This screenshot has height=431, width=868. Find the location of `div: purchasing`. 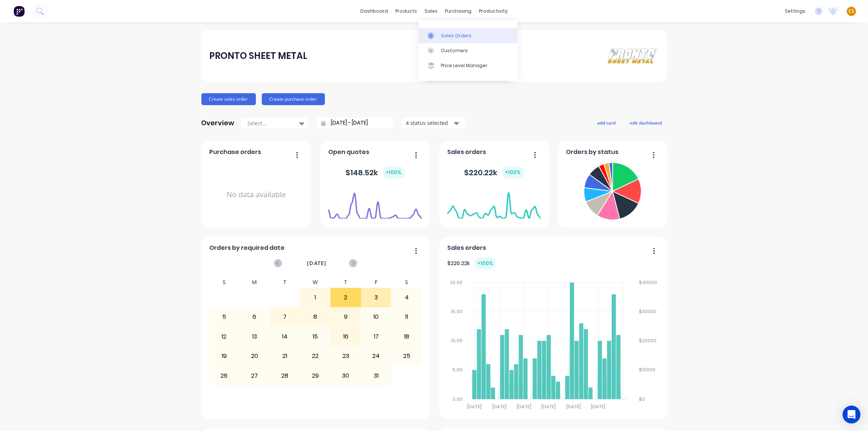

div: purchasing is located at coordinates (458, 11).